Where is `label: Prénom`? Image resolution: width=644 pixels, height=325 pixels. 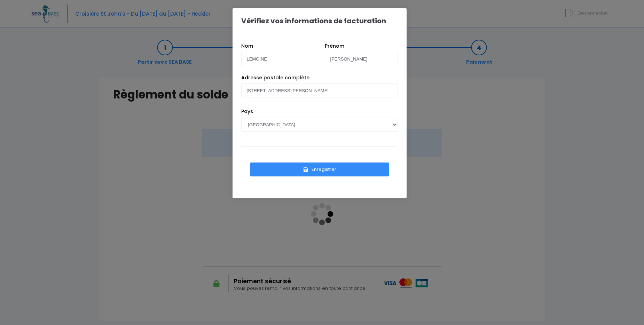
label: Prénom is located at coordinates (335, 46).